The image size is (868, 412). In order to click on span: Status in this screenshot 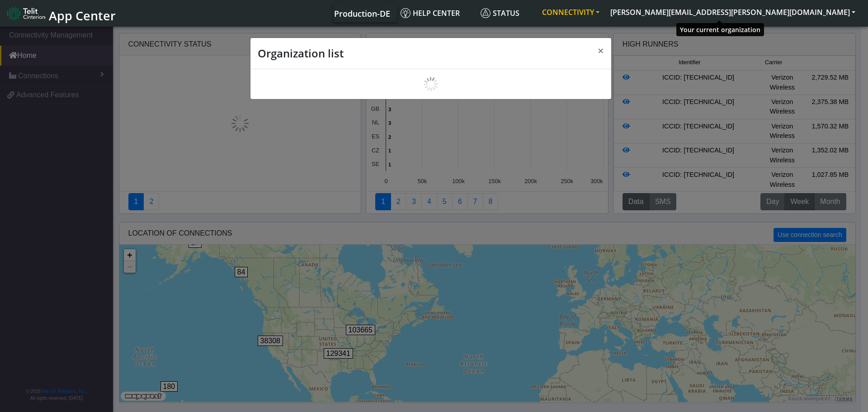, I will do `click(500, 14)`.